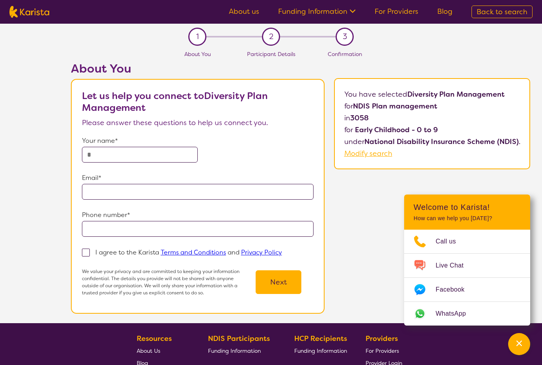  I want to click on p: Phone number*, so click(198, 215).